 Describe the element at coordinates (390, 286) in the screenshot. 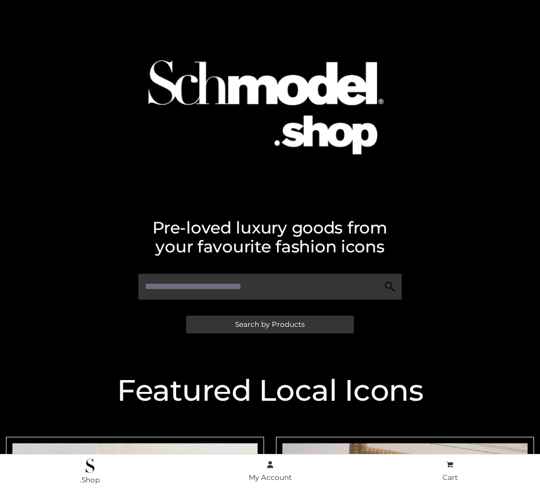

I see `img: Search Icon` at that location.